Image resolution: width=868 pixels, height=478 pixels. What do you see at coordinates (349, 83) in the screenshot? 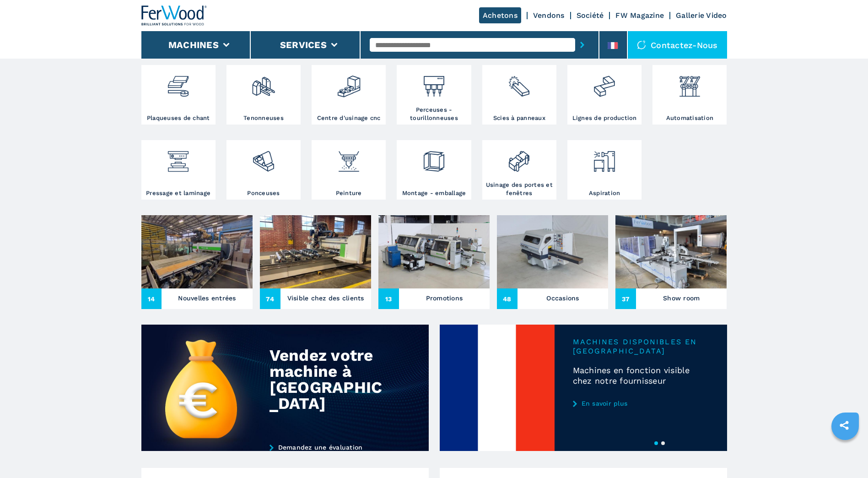
I see `img: centro_di_lavoro_cnc_2.png` at bounding box center [349, 83].